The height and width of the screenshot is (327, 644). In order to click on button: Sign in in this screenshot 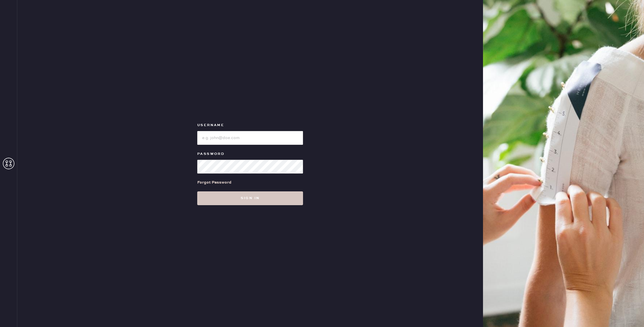, I will do `click(250, 198)`.